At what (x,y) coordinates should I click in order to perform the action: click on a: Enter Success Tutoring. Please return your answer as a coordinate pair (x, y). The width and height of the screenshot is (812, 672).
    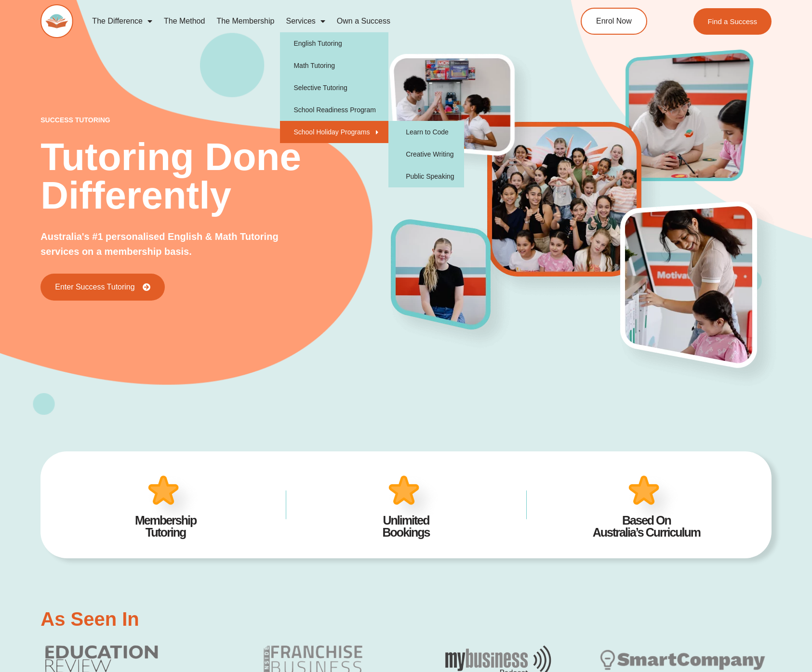
    Looking at the image, I should click on (103, 287).